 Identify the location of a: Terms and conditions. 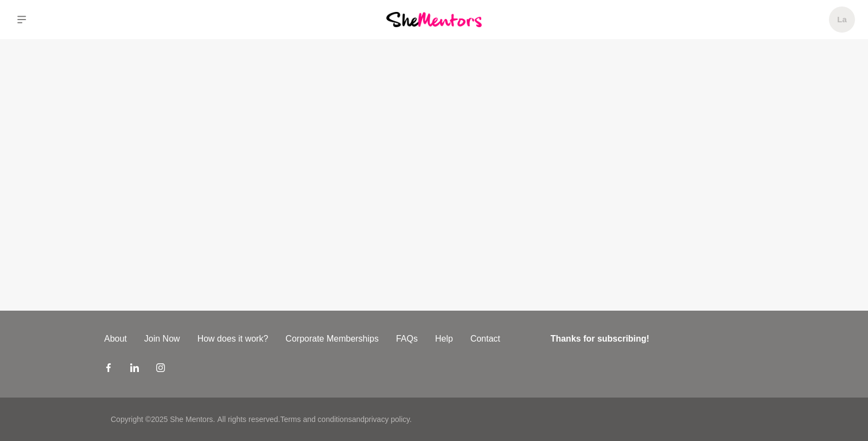
(316, 419).